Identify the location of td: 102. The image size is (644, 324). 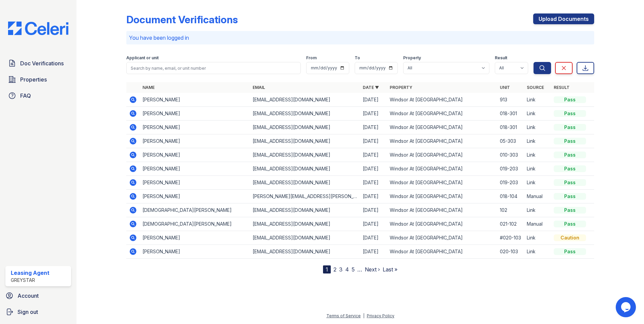
(511, 210).